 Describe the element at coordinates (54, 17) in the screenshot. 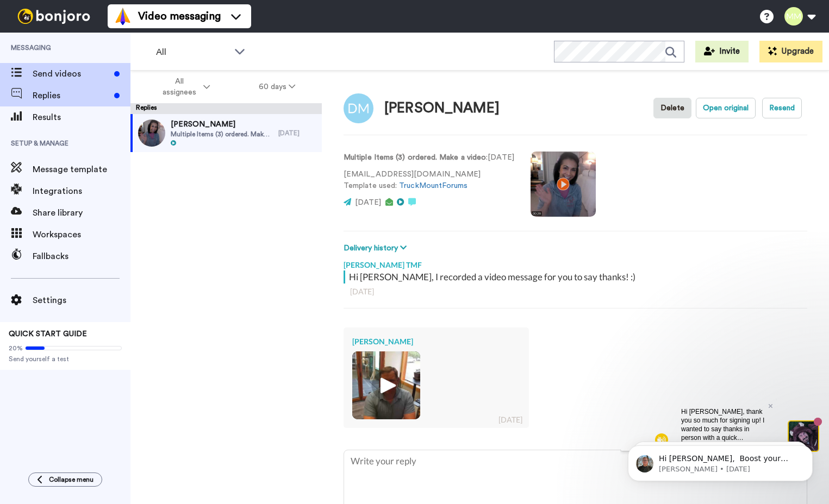

I see `img: bj-logo-header-white.svg` at that location.